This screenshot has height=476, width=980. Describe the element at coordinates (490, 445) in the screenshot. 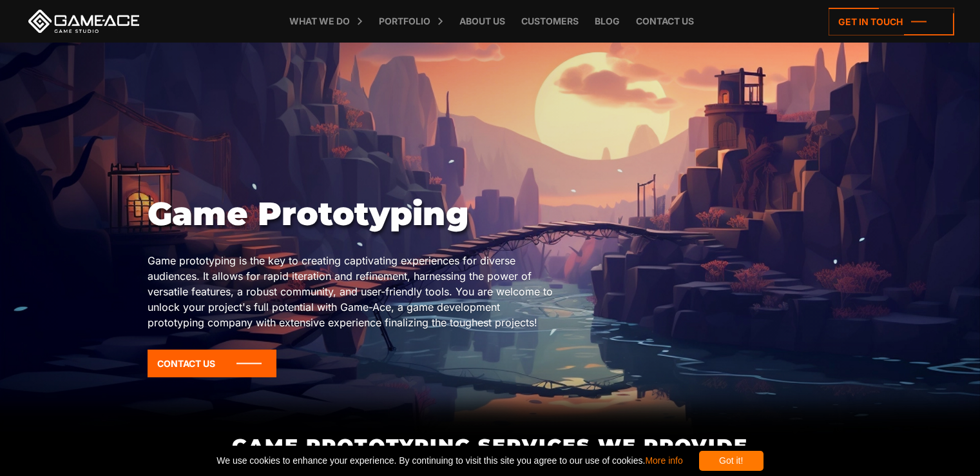

I see `h2: Game Prototyping Services We Provide` at that location.